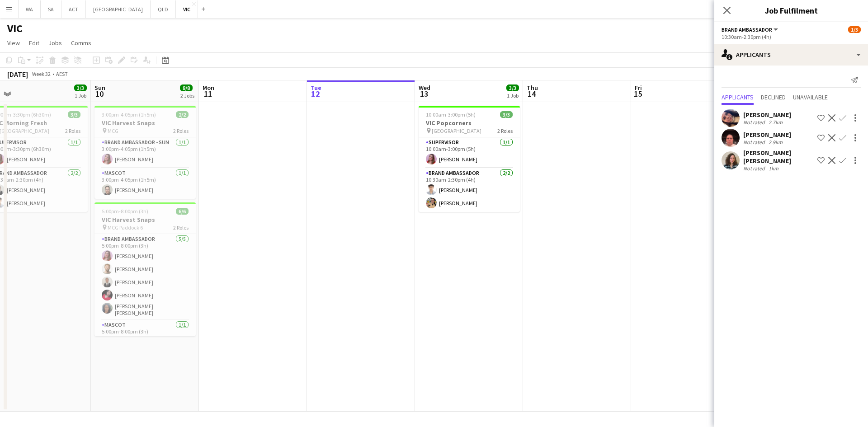 This screenshot has height=427, width=868. I want to click on div: 10:30am-2:30pm (4h), so click(791, 37).